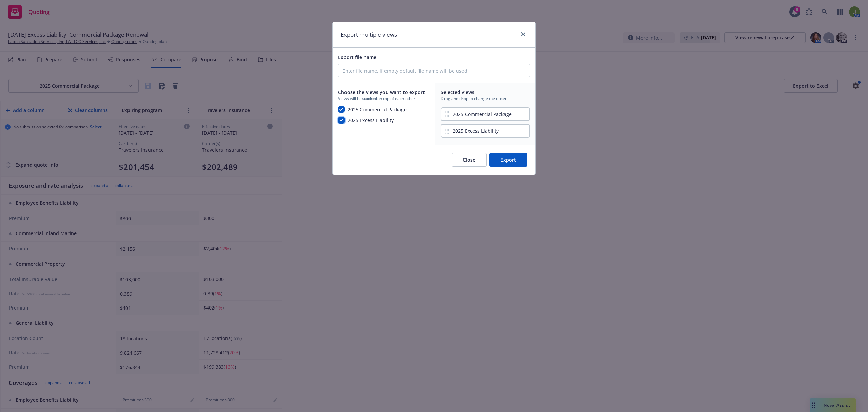  Describe the element at coordinates (486, 131) in the screenshot. I see `div: 2025 Excess Liability` at that location.